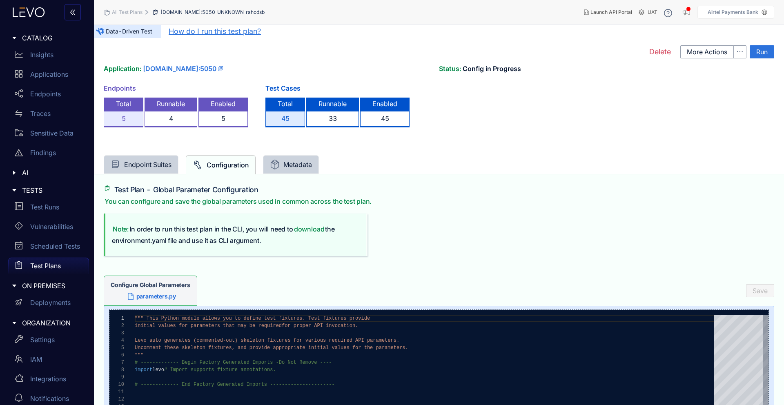  What do you see at coordinates (19, 153) in the screenshot?
I see `span: warning` at bounding box center [19, 153].